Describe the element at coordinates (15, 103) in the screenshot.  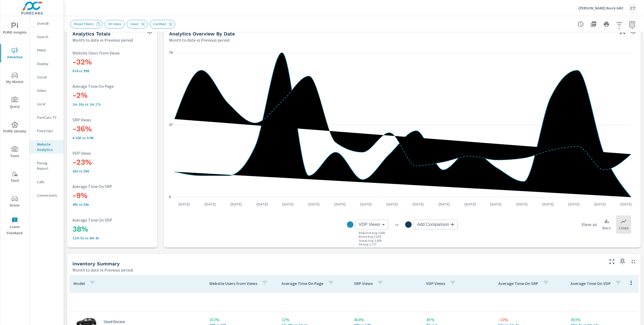
I see `span: Query` at that location.